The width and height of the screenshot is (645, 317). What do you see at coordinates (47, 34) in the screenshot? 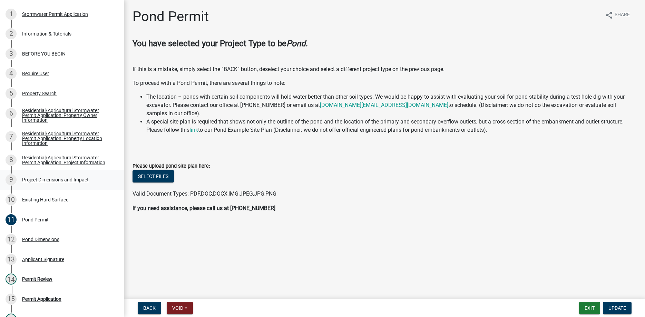
I see `div: Information & Tutorials` at bounding box center [47, 34].